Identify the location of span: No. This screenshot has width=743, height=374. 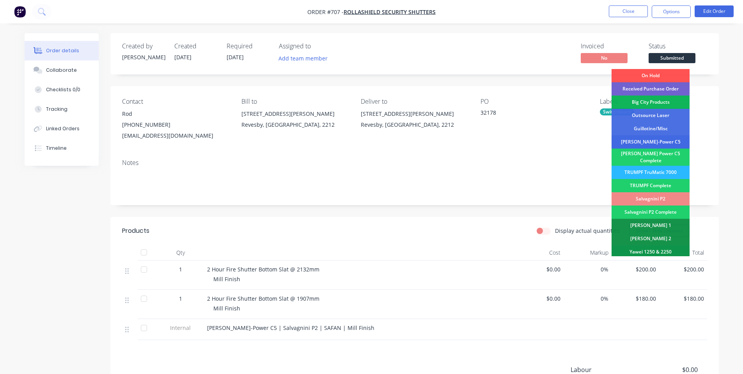
(604, 58).